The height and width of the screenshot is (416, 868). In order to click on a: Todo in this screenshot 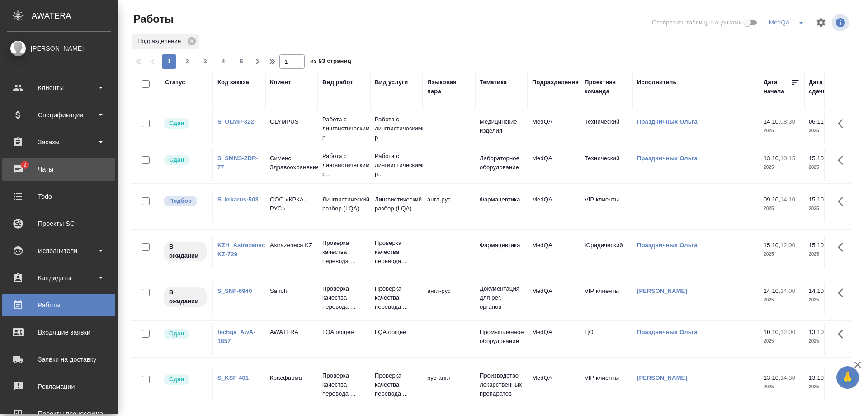, I will do `click(58, 197)`.